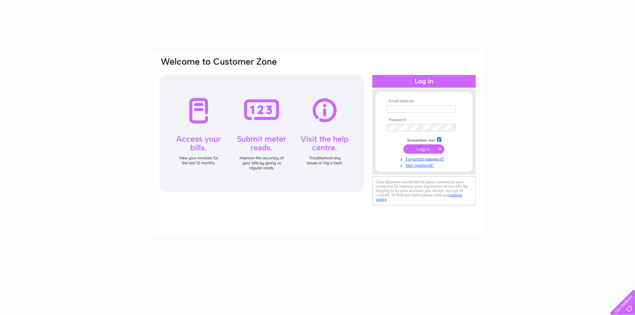 The image size is (635, 315). I want to click on div: Clear Business would like to place cookies on your computer to improve your experience of the sit..., so click(424, 191).